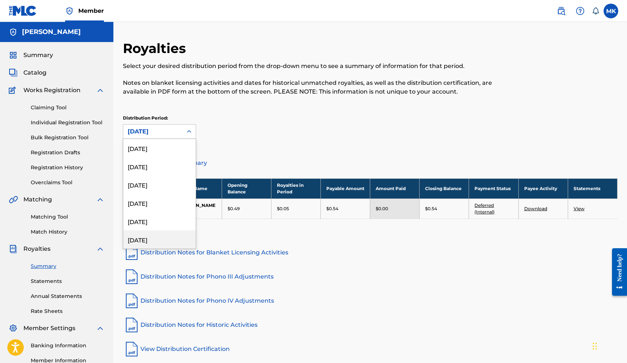  I want to click on img: Works Registration, so click(14, 90).